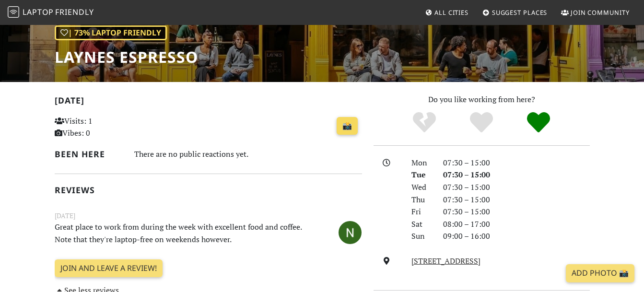 Image resolution: width=644 pixels, height=292 pixels. What do you see at coordinates (600, 273) in the screenshot?
I see `a: Add Photo 📸` at bounding box center [600, 273].